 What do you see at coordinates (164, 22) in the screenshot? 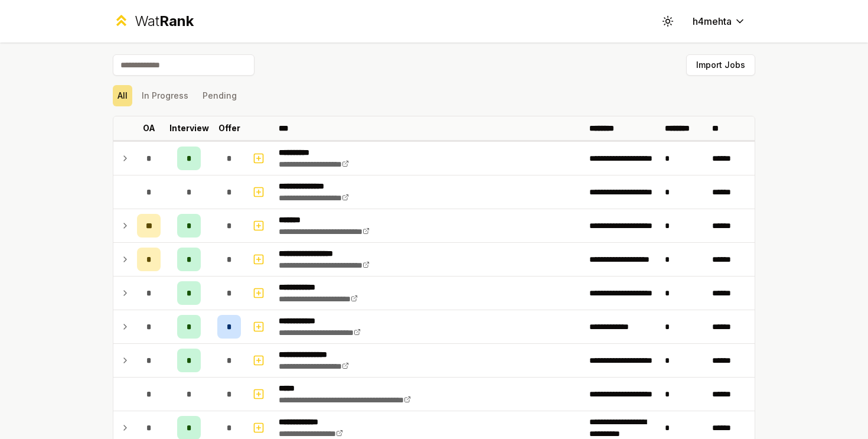
I see `div: Wat` at bounding box center [164, 22].